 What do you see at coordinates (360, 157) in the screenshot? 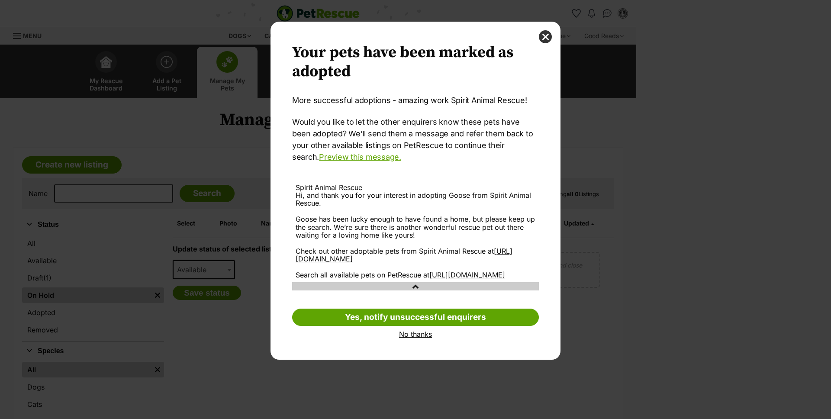
I see `a: Preview this message.` at bounding box center [360, 157].